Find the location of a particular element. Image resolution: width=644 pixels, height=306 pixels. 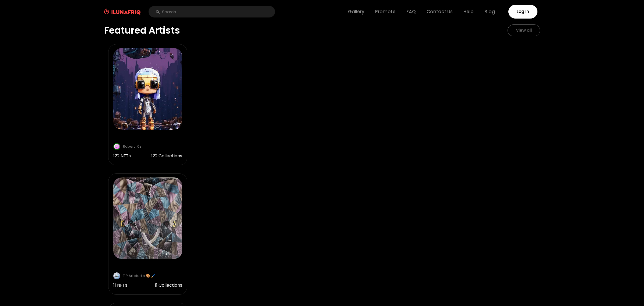

a: T.P Art studio 🎨 🖌️ T.P Art studio 🎨 🖌️ is located at coordinates (148, 273).